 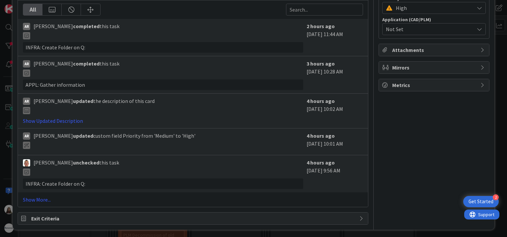 I want to click on img: TJ, so click(x=27, y=163).